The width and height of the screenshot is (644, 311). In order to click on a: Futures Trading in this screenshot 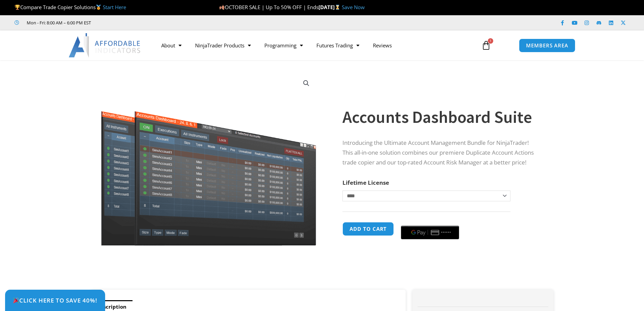, I will do `click(338, 45)`.